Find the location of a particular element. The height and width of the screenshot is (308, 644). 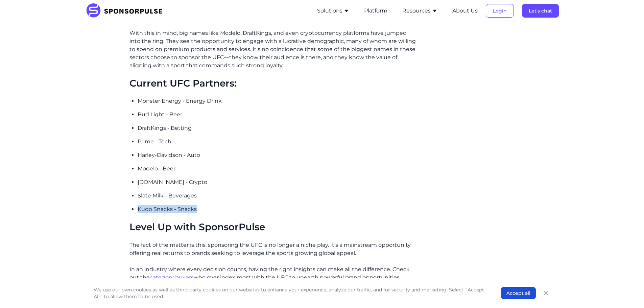

p: DraftKings - Betting is located at coordinates (277, 128).